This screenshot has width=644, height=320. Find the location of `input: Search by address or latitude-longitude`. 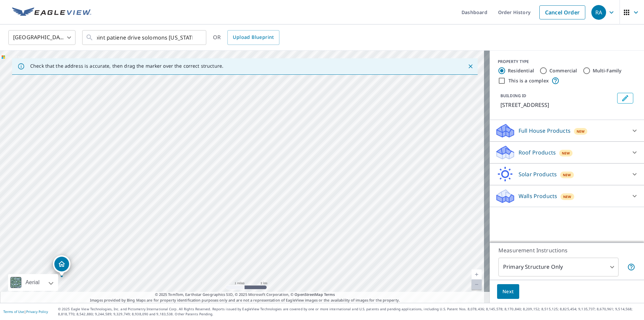

input: Search by address or latitude-longitude is located at coordinates (144, 38).